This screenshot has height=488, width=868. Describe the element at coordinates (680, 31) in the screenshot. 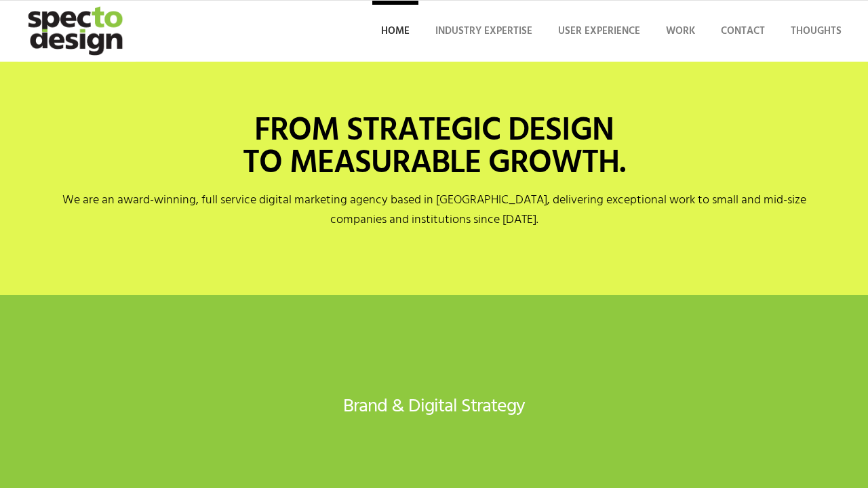

I see `a: Work` at that location.